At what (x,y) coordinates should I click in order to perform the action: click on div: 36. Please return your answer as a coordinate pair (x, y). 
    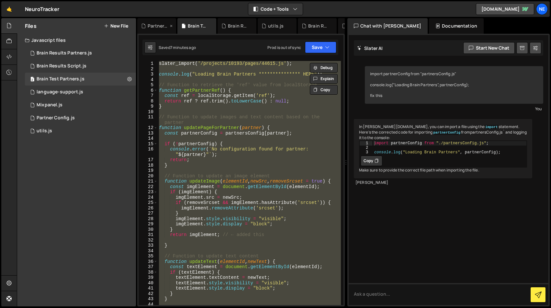
    Looking at the image, I should click on (148, 261).